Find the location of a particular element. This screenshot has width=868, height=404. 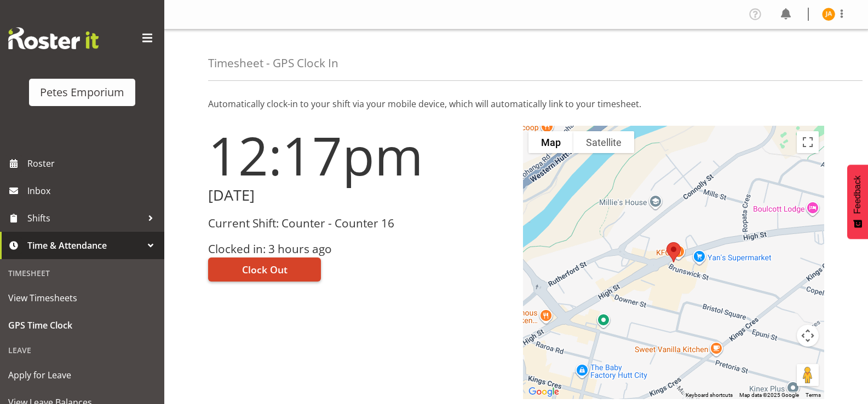

h3: Current Shift: Counter - Counter 16 is located at coordinates (359, 223).